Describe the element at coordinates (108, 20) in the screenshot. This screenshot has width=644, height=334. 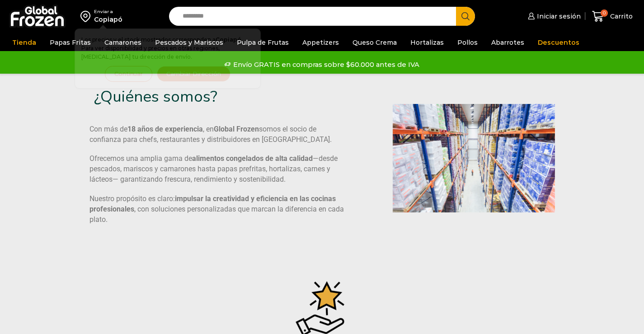
I see `div: Copiapó` at that location.